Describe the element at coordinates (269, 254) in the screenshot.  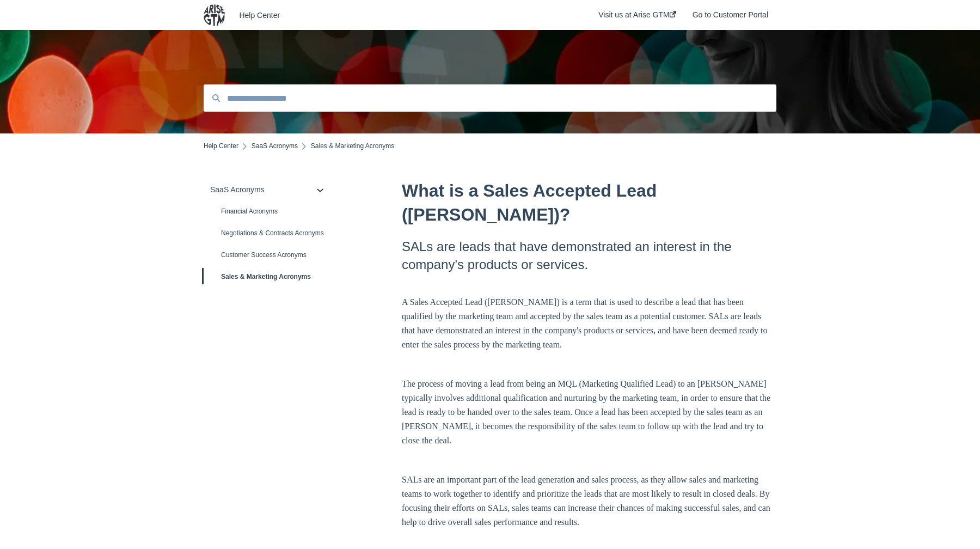
I see `a: Customer Success Acronyms` at that location.